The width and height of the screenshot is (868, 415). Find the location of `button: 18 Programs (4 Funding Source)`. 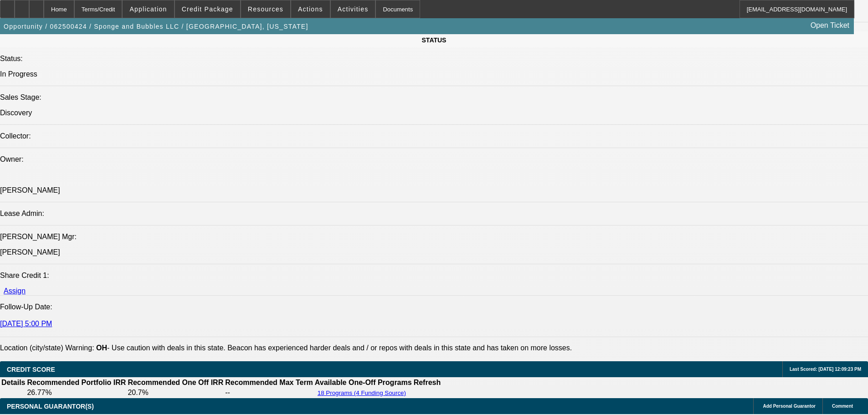

button: 18 Programs (4 Funding Source) is located at coordinates (361, 392).